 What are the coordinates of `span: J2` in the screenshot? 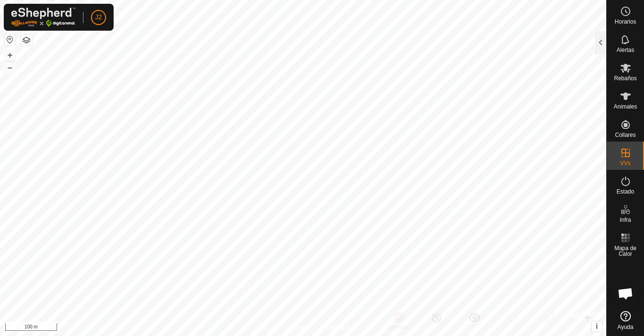 It's located at (98, 17).